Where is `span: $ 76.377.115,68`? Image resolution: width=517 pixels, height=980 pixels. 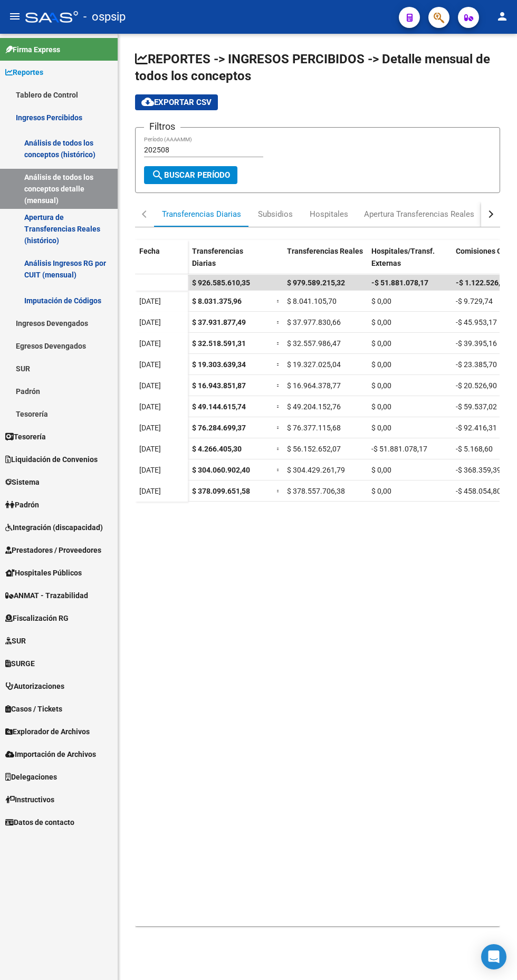
span: $ 76.377.115,68 is located at coordinates (314, 428).